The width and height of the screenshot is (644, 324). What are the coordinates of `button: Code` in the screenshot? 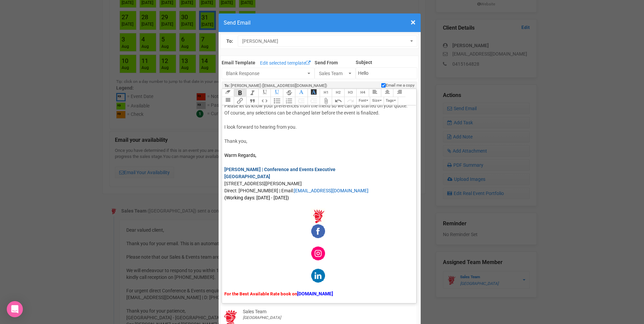 It's located at (264, 101).